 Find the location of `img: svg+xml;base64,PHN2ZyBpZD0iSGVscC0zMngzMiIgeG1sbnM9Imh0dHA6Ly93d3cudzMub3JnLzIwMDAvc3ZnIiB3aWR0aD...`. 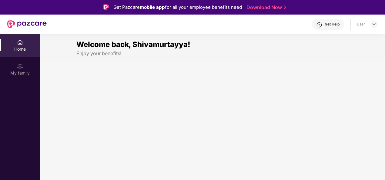

img: svg+xml;base64,PHN2ZyBpZD0iSGVscC0zMngzMiIgeG1sbnM9Imh0dHA6Ly93d3cudzMub3JnLzIwMDAvc3ZnIiB3aWR0aD... is located at coordinates (320, 25).